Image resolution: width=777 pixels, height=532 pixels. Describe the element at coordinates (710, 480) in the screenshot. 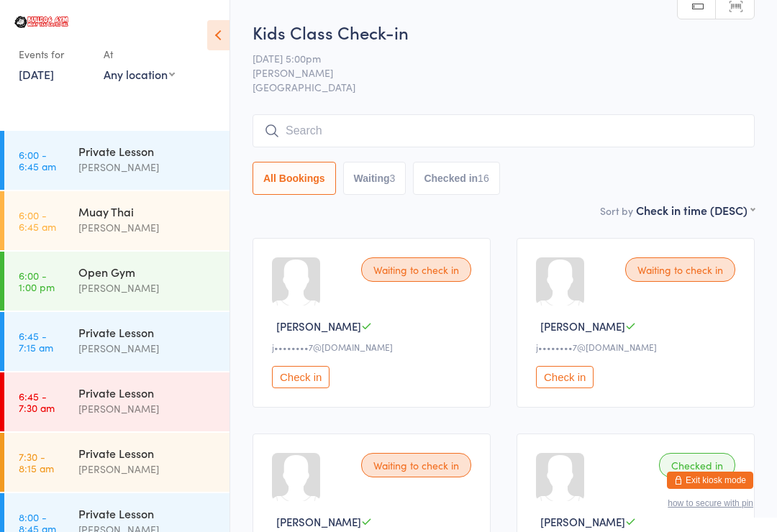

I see `button: Exit kiosk mode` at that location.